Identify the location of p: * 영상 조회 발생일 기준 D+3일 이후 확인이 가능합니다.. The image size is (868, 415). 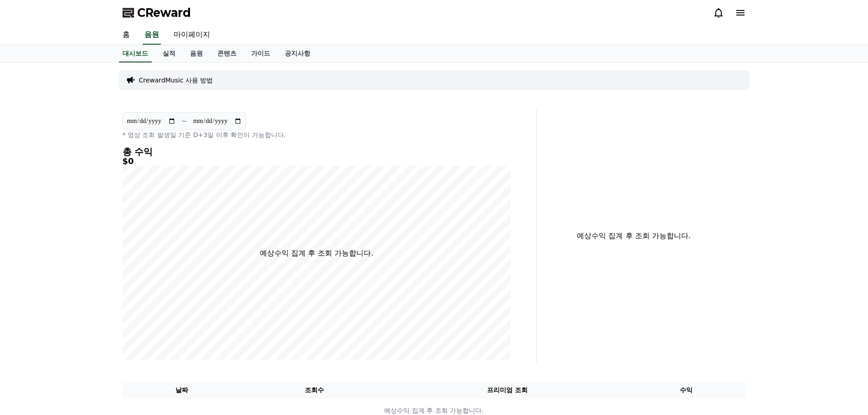
(317, 135).